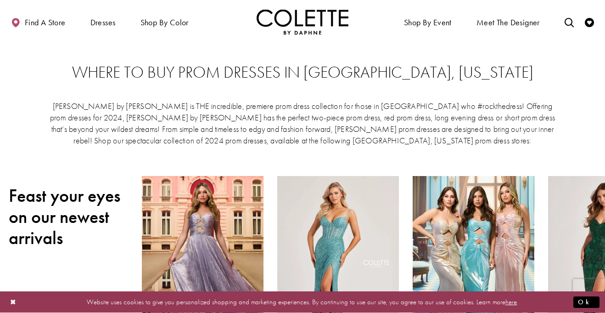 The height and width of the screenshot is (313, 605). Describe the element at coordinates (103, 22) in the screenshot. I see `span: Dresses` at that location.